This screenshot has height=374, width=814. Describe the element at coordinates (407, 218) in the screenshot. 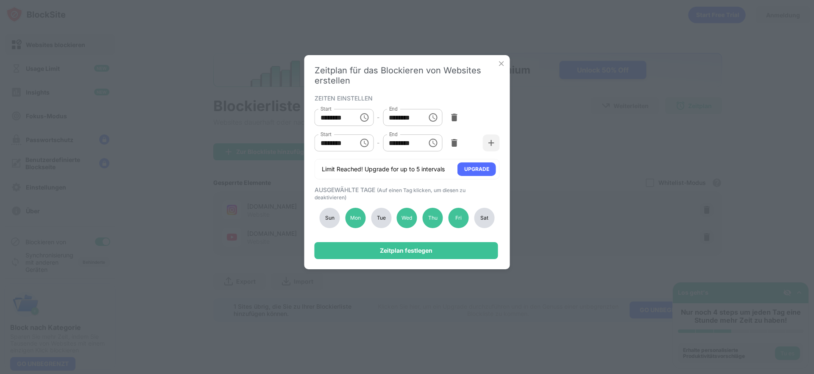

I see `div: Wed` at that location.